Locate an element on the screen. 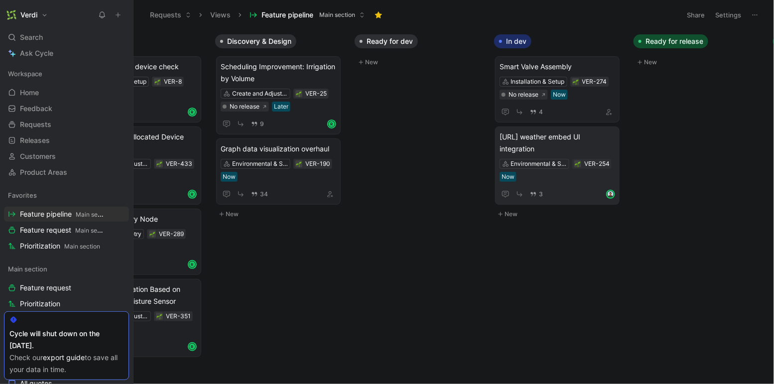  div: Now is located at coordinates (560, 95).